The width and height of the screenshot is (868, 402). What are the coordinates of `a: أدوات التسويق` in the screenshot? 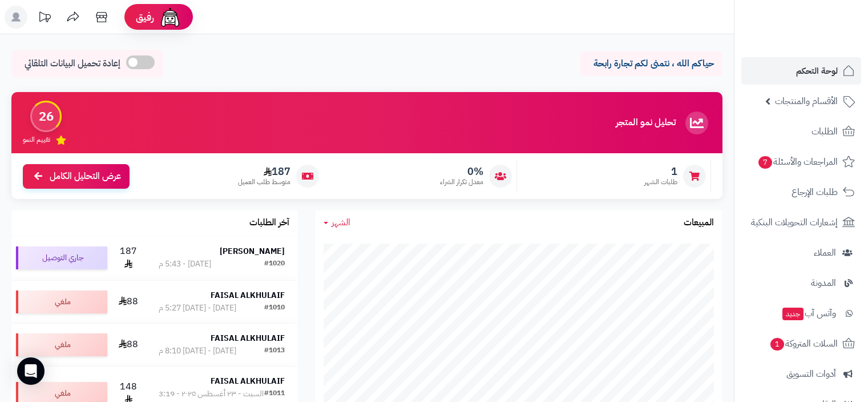 It's located at (801, 374).